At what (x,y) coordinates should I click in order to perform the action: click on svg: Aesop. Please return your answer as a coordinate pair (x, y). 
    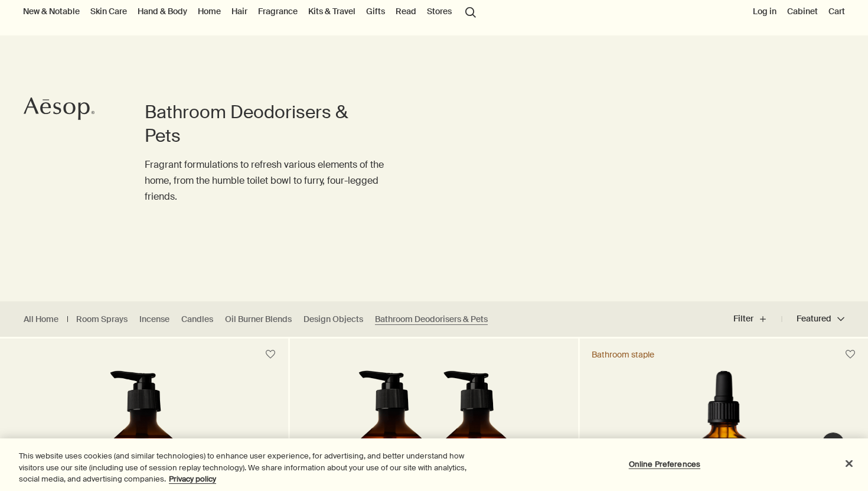
    Looking at the image, I should click on (59, 108).